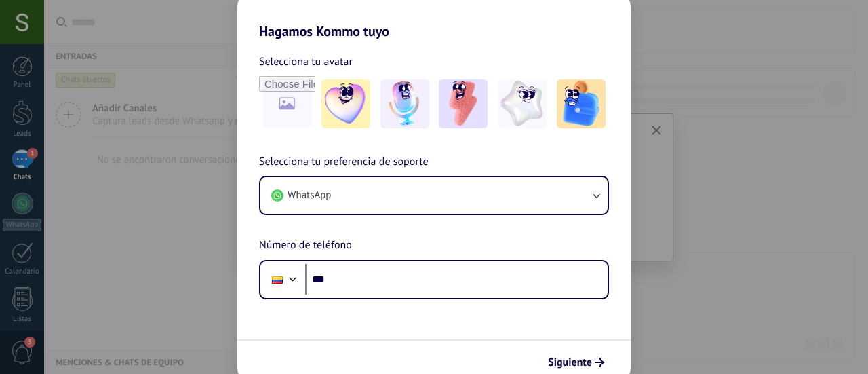  I want to click on div: Colombia: + 57, so click(277, 280).